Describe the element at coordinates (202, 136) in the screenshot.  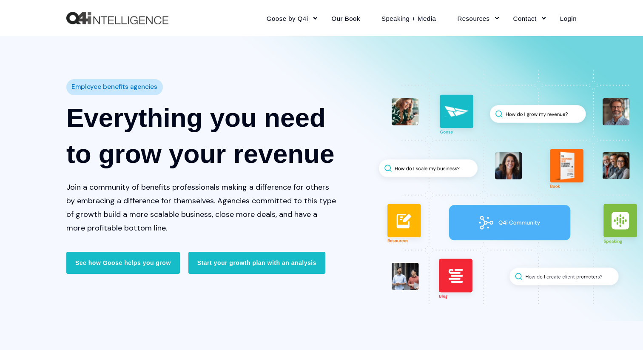
I see `h1: Everything you need to grow your revenue` at that location.